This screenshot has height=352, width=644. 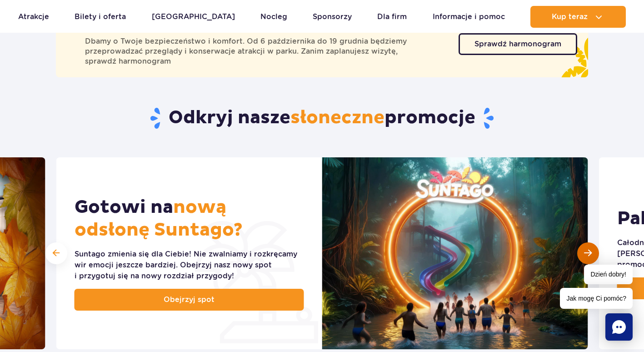 I want to click on span: Jak mogę Ci pomóc?, so click(x=597, y=298).